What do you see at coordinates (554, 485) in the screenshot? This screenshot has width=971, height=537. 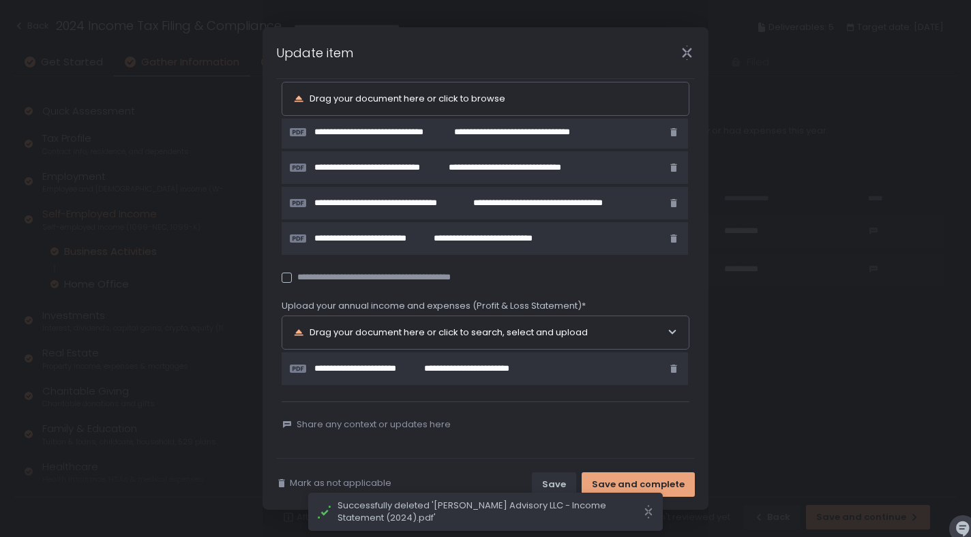 I see `button: Save` at bounding box center [554, 485].